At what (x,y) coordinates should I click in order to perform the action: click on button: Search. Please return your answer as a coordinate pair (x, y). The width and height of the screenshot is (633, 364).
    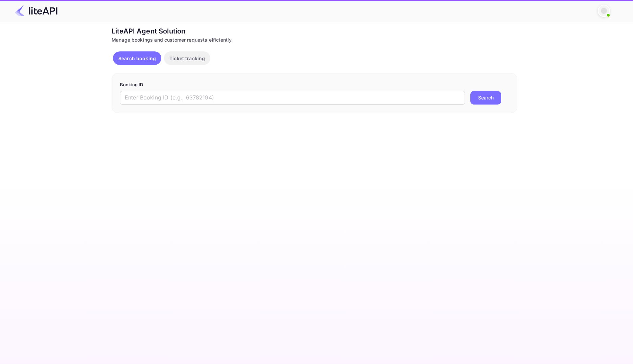
    Looking at the image, I should click on (485, 97).